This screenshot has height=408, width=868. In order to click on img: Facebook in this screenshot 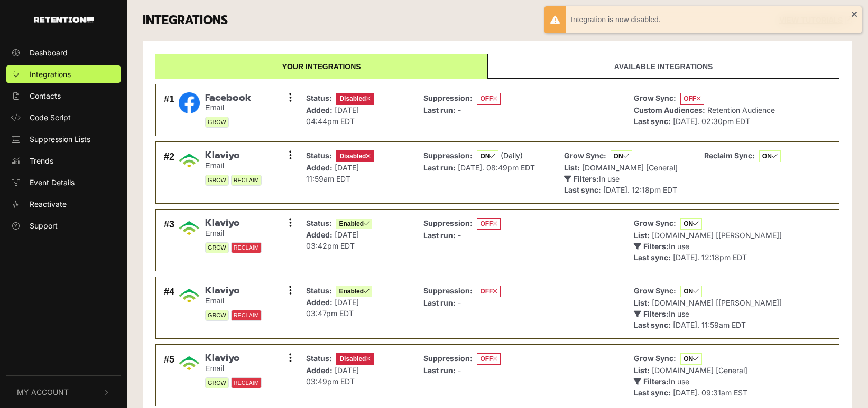, I will do `click(189, 103)`.